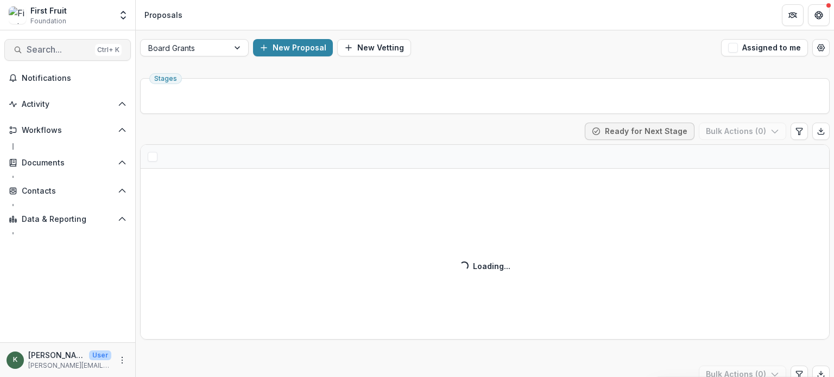 Image resolution: width=834 pixels, height=377 pixels. Describe the element at coordinates (122, 361) in the screenshot. I see `button: More` at that location.